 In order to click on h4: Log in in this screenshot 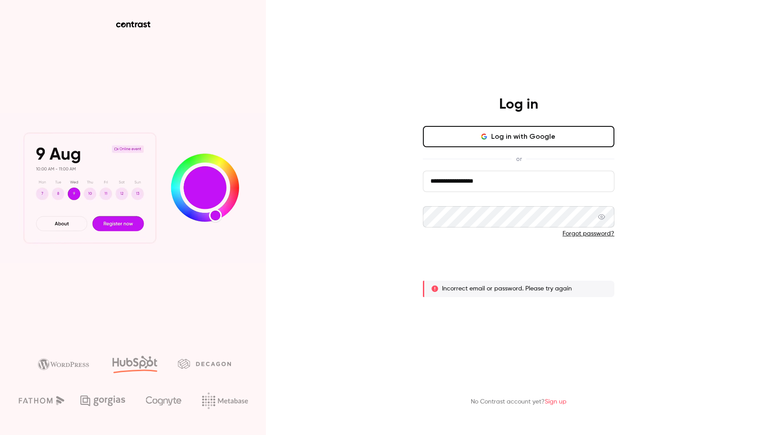, I will do `click(519, 105)`.